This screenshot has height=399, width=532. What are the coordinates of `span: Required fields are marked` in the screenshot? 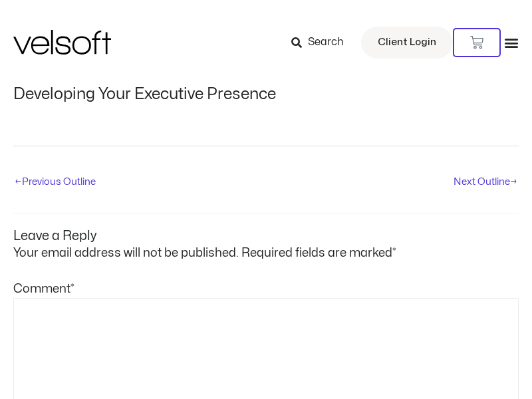 It's located at (319, 253).